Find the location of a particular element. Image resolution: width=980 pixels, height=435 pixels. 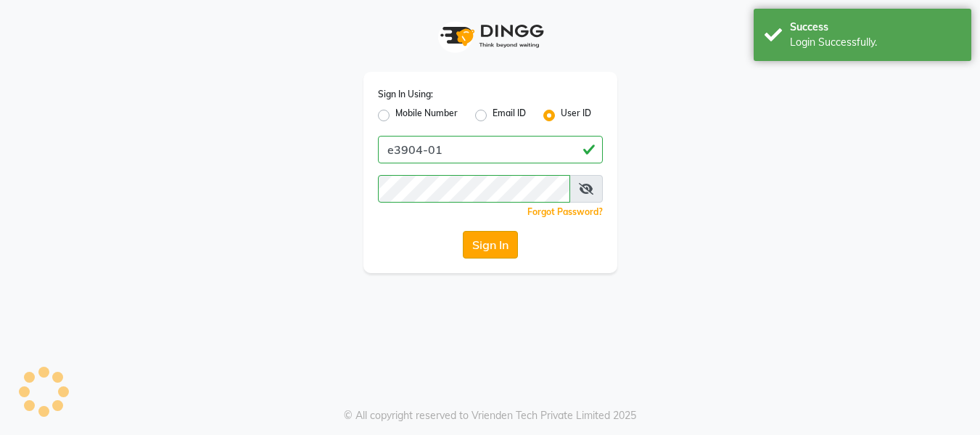

button: Sign In is located at coordinates (491, 244).